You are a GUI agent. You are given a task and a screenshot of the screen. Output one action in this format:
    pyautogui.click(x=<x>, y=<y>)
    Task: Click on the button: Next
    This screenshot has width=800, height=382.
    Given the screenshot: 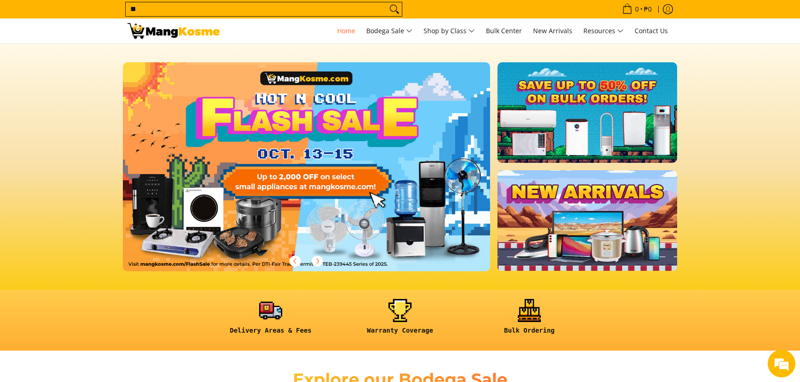 What is the action you would take?
    pyautogui.click(x=317, y=261)
    